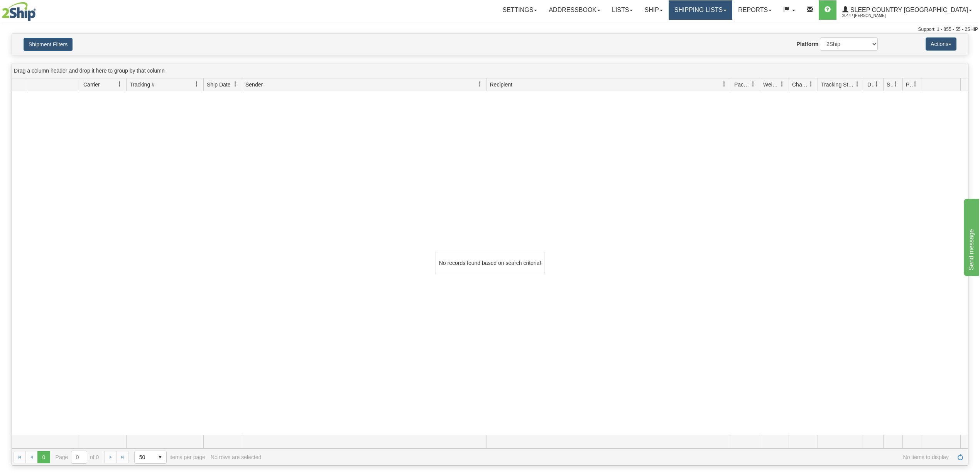 The image size is (980, 473). What do you see at coordinates (623, 10) in the screenshot?
I see `a: Lists` at bounding box center [623, 10].